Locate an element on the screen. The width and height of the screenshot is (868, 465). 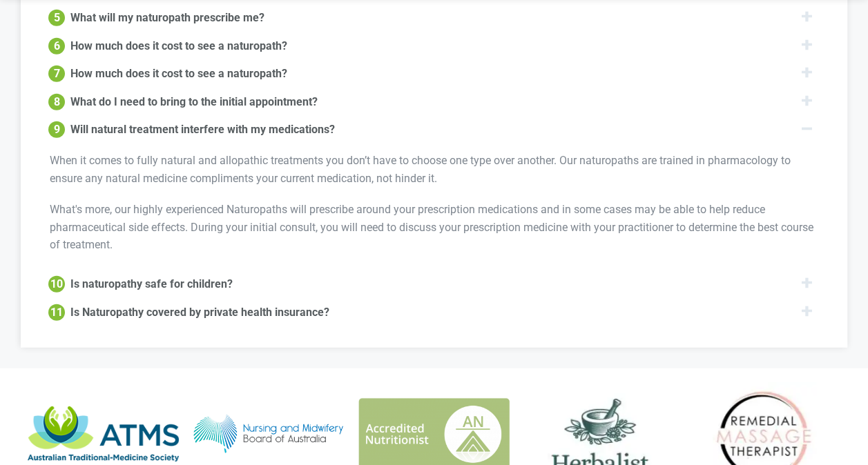
div: Is Naturopathy covered by private health insurance? is located at coordinates (200, 312).